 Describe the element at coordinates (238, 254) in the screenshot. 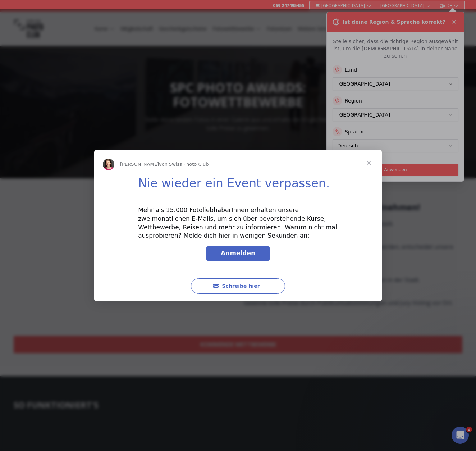

I see `a: Anmelden` at that location.